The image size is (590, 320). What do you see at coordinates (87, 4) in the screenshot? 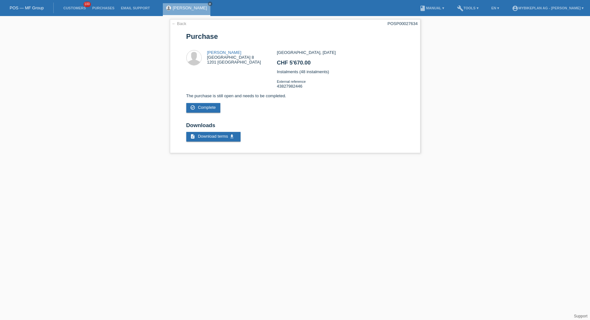
I see `span: 100` at bounding box center [87, 4].